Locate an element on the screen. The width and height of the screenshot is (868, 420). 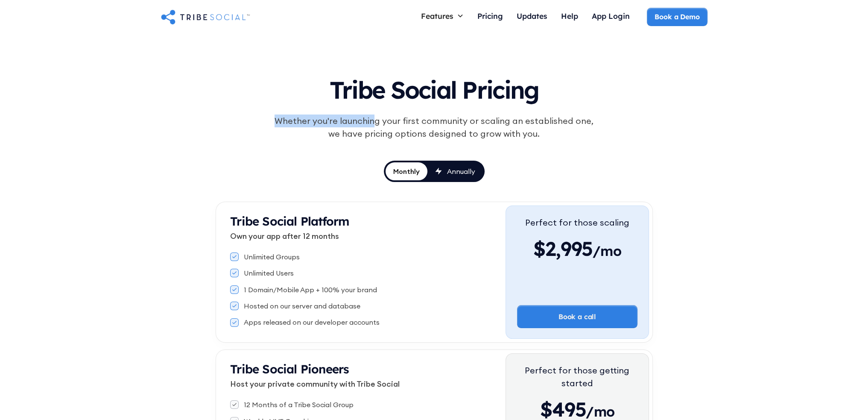
a: App Login is located at coordinates (611, 17).